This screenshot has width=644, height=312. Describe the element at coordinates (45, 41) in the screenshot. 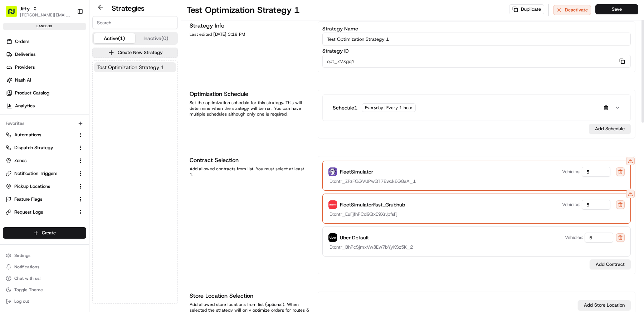

I see `a: Orders` at that location.